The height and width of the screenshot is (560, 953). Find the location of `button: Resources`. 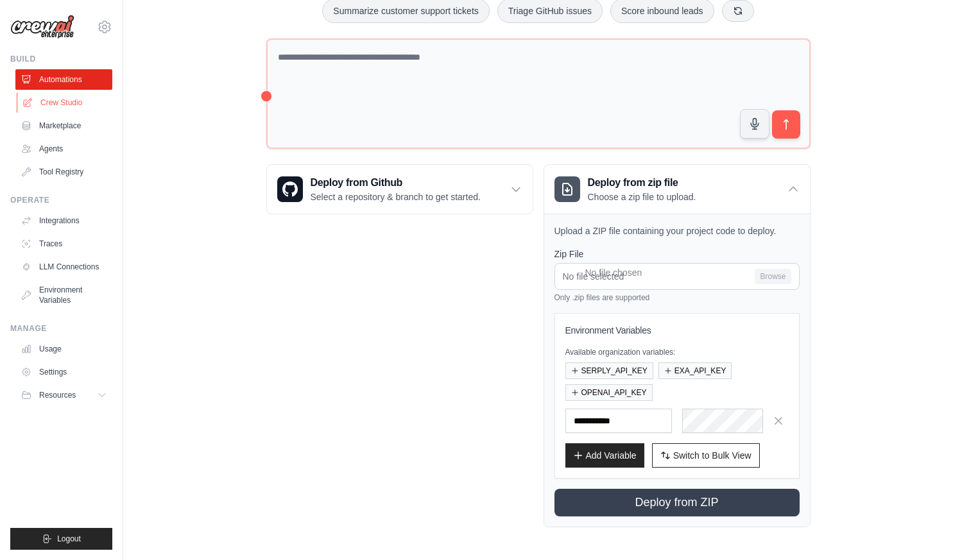

button: Resources is located at coordinates (64, 395).